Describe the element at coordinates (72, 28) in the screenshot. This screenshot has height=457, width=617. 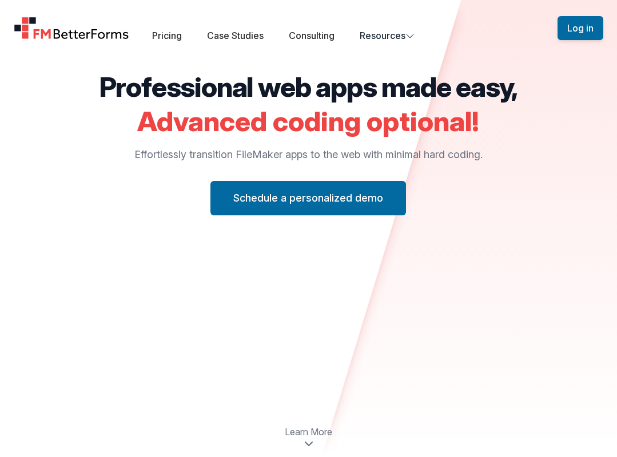
I see `a: Home` at that location.